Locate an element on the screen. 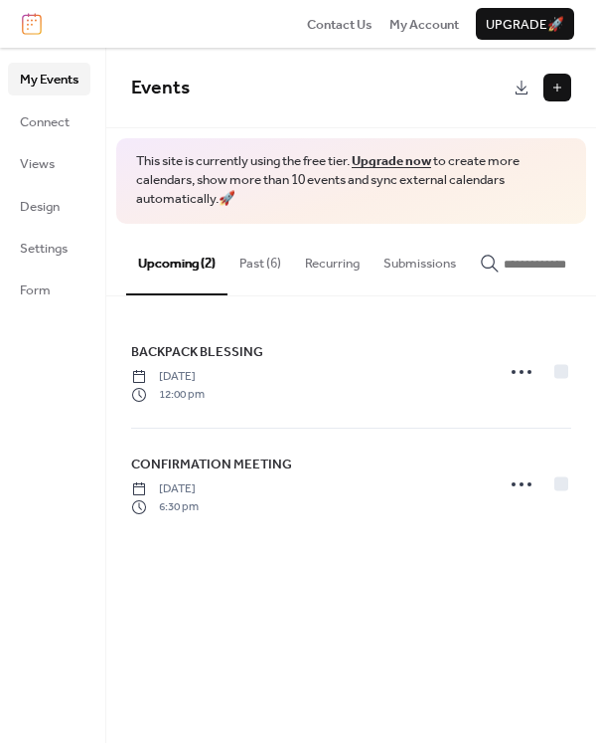 The height and width of the screenshot is (743, 596). span: My Events is located at coordinates (49, 80).